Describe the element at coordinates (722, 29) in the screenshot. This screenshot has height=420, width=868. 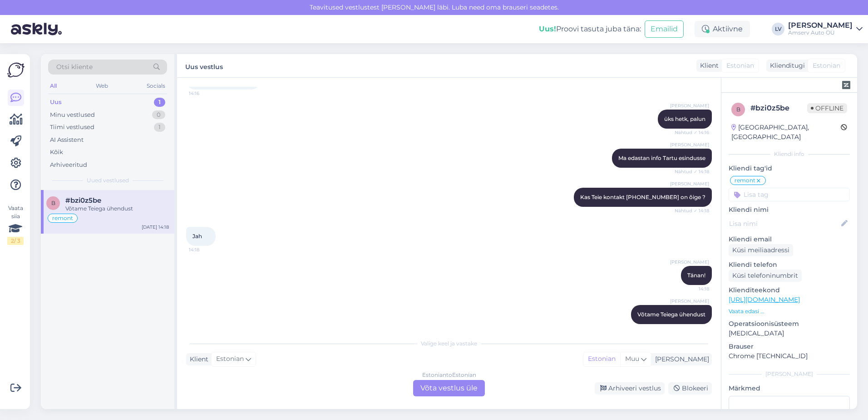
I see `div: Aktiivne` at that location.